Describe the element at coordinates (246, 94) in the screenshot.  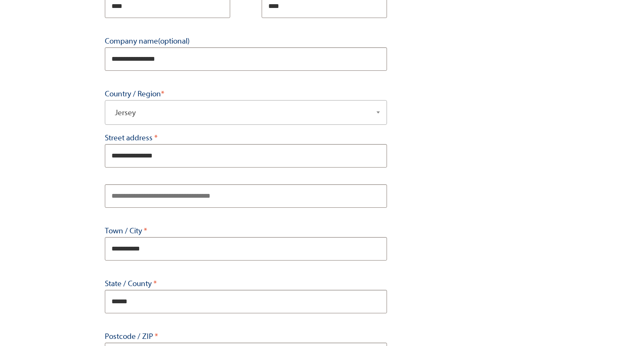
I see `label: Country / Region` at that location.